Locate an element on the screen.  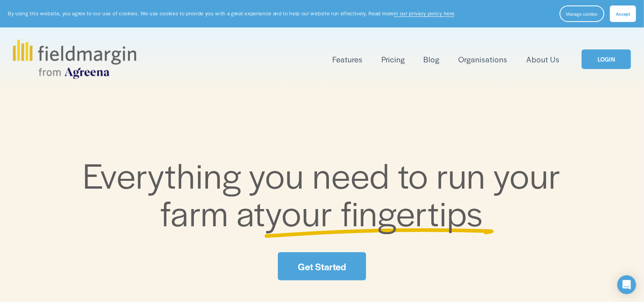
img: fieldmargin.com is located at coordinates (75, 59).